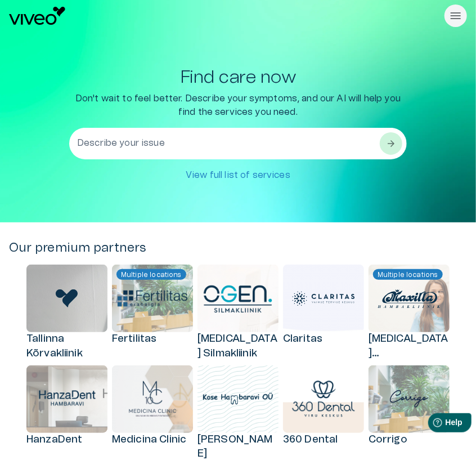 This screenshot has height=460, width=476. I want to click on p: View full list of services, so click(238, 175).